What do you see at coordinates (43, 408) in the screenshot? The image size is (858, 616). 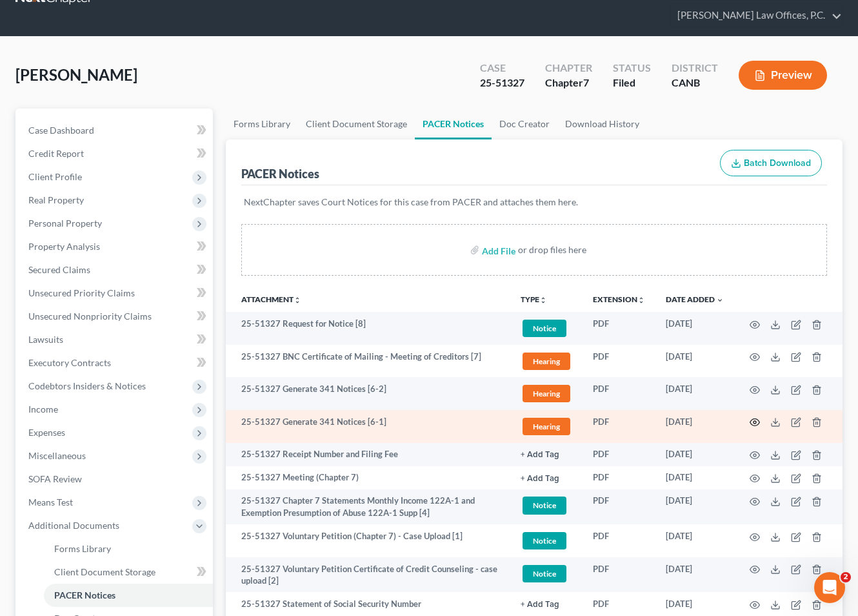 I see `span: Income` at bounding box center [43, 408].